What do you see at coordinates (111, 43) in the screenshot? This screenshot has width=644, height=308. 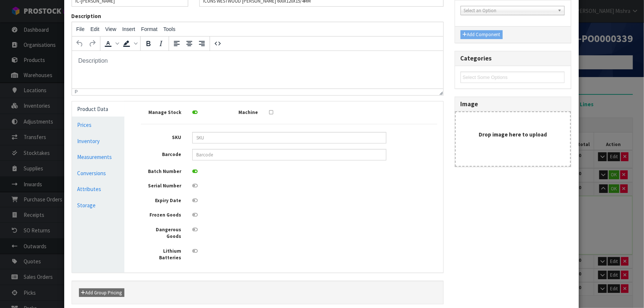 I see `div: Text color` at bounding box center [111, 43].